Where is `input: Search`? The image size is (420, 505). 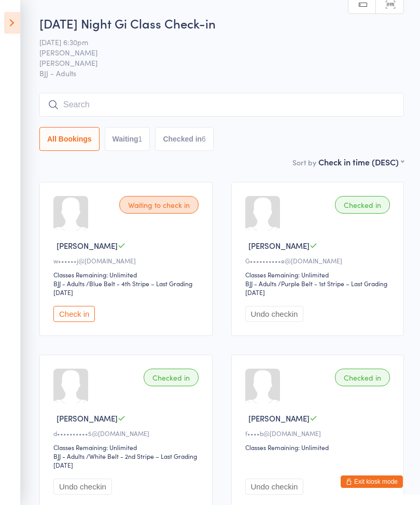 input: Search is located at coordinates (221, 105).